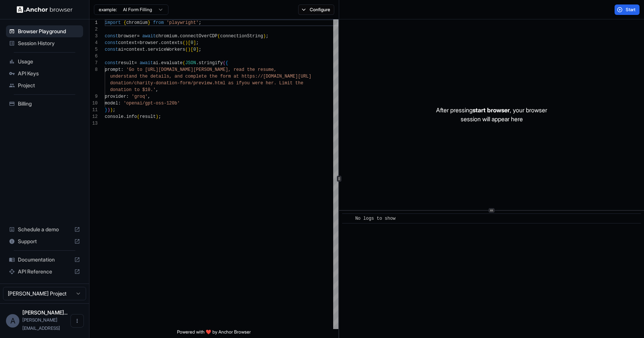 Image resolution: width=644 pixels, height=338 pixels. I want to click on div: 2, so click(93, 30).